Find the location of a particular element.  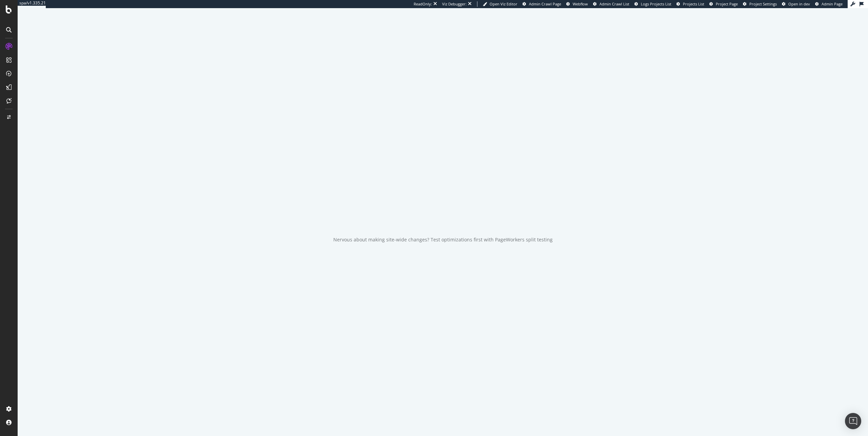

span: Admin Crawl Page is located at coordinates (545, 4).